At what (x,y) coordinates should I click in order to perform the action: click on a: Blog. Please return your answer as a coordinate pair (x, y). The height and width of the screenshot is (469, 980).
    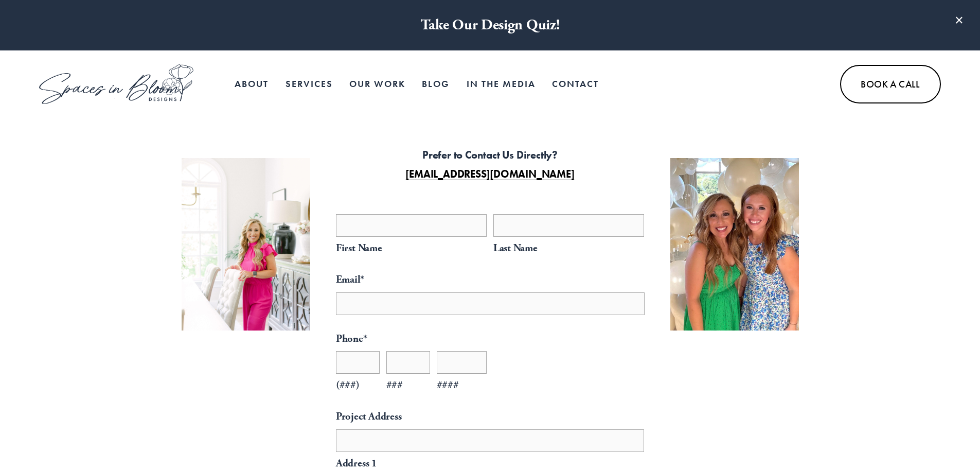
    Looking at the image, I should click on (436, 84).